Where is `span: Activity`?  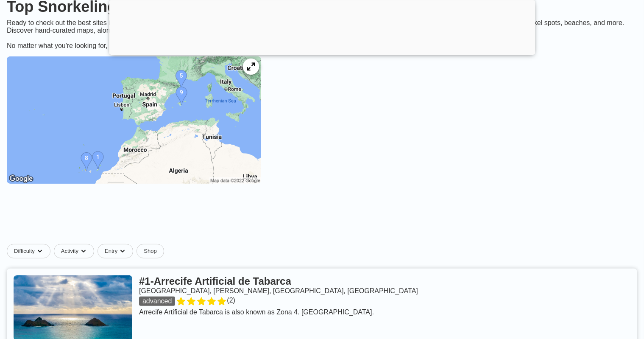 span: Activity is located at coordinates (69, 251).